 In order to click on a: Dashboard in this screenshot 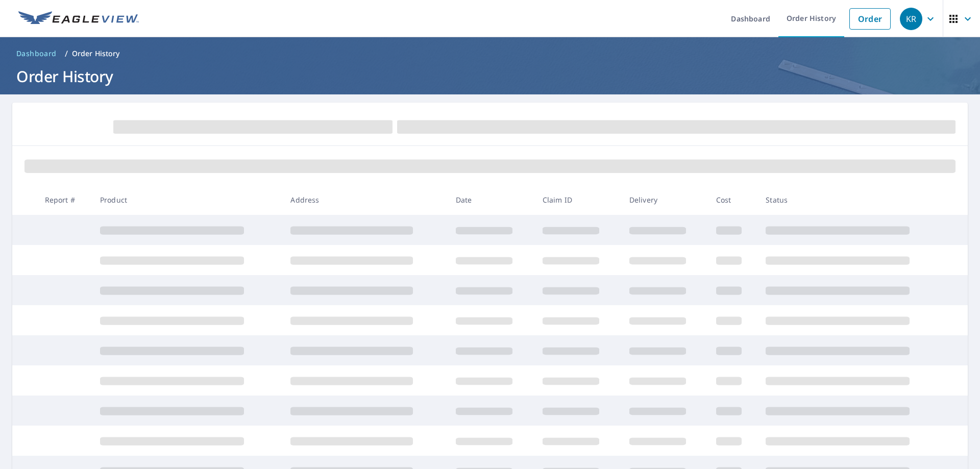, I will do `click(36, 54)`.